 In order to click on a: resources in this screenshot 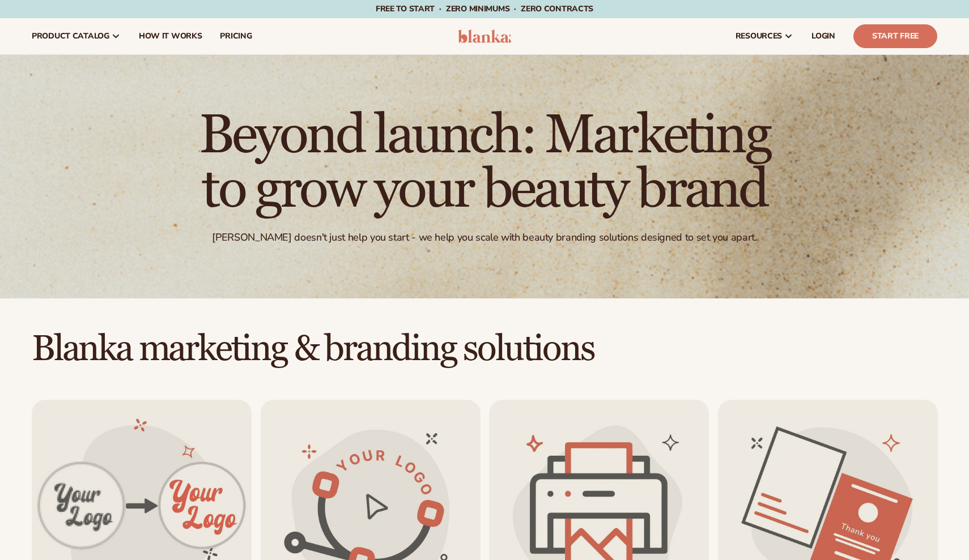, I will do `click(765, 36)`.